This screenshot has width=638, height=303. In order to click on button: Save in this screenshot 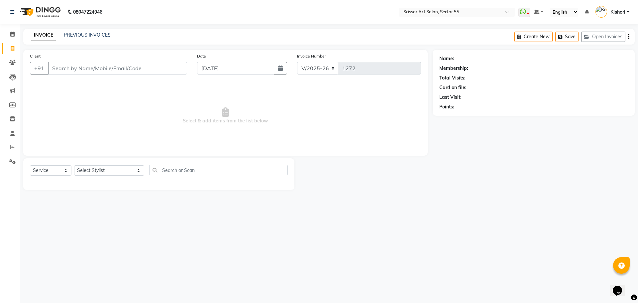, I will do `click(567, 37)`.